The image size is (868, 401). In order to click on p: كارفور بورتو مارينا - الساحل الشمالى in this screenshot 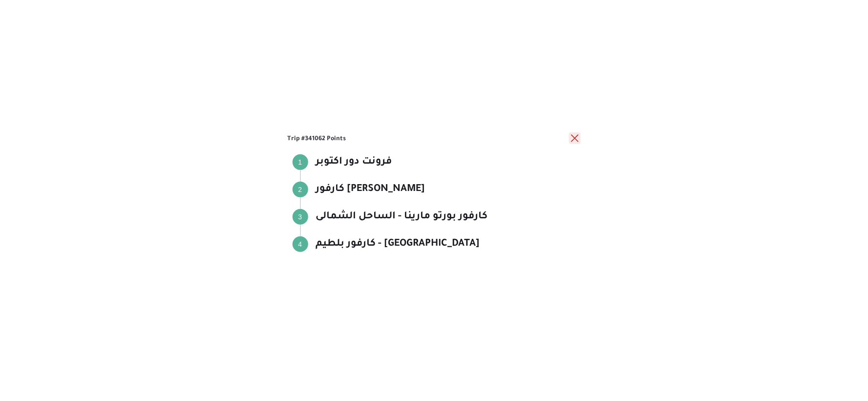, I will do `click(402, 217)`.